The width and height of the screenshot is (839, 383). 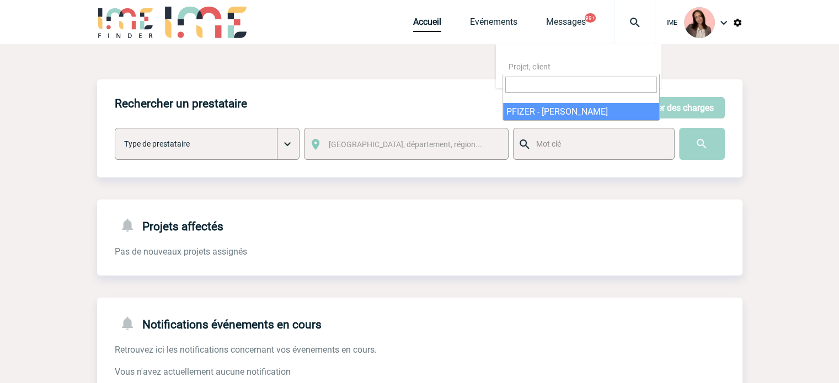 I want to click on a: Evénements, so click(x=493, y=24).